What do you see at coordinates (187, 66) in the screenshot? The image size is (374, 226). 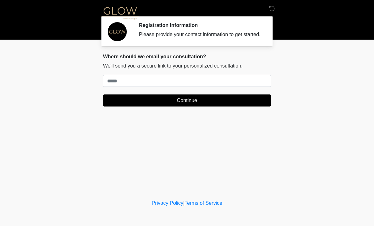 I see `p: We'll send you a secure link to your personalized consultation.` at bounding box center [187, 66].